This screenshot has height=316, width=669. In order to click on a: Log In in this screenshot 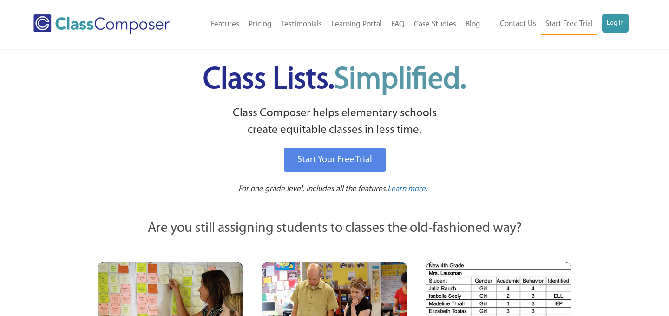, I will do `click(615, 23)`.